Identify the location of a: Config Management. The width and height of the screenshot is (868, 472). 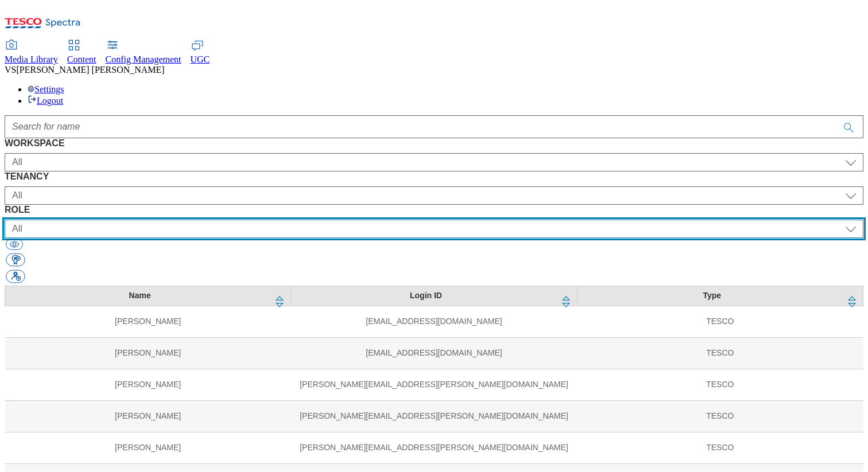
(143, 53).